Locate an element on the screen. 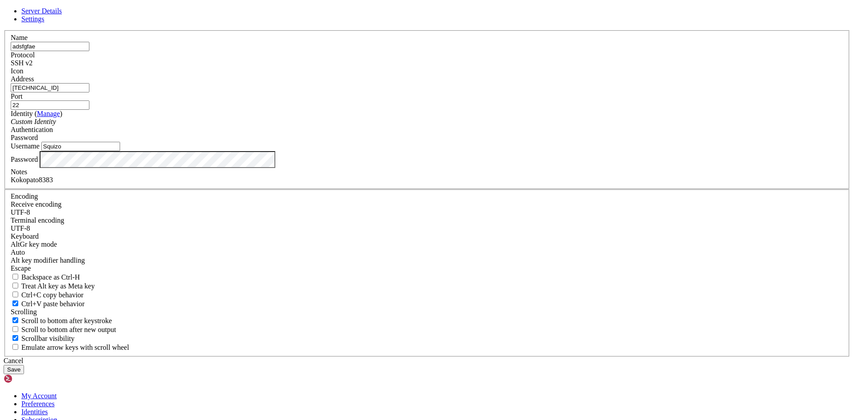 This screenshot has height=420, width=854. input: Treat Alt key as Meta key is located at coordinates (15, 286).